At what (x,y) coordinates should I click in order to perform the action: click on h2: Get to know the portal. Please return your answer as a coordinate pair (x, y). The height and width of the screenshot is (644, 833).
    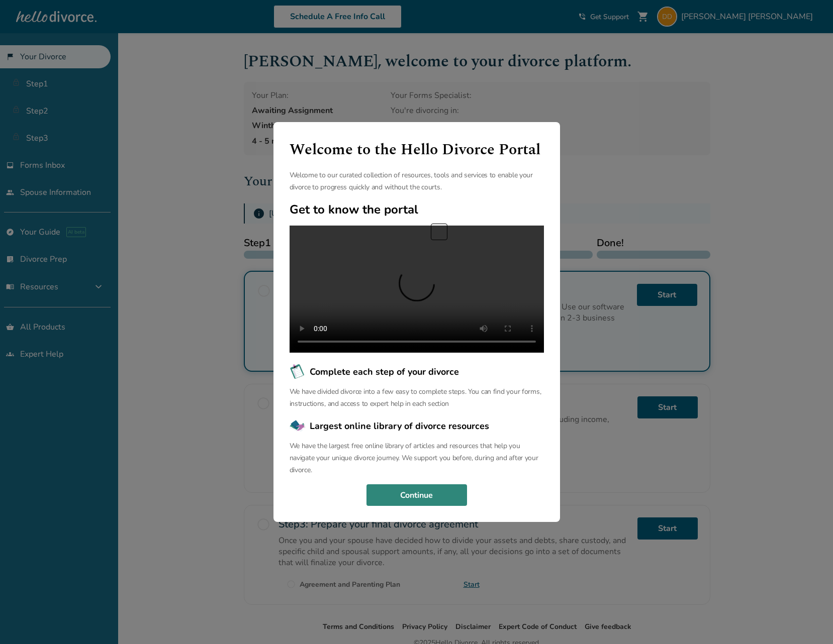
    Looking at the image, I should click on (416, 209).